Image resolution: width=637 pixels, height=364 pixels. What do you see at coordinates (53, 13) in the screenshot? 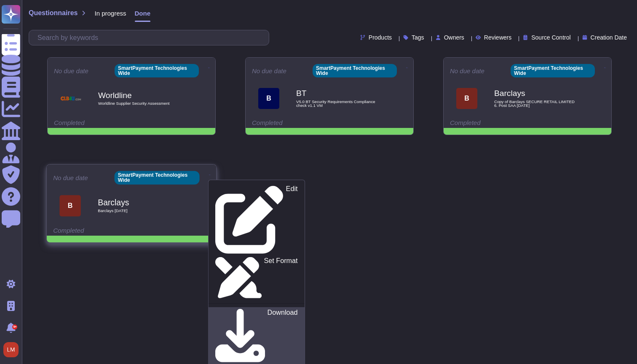
I see `span: Questionnaires` at bounding box center [53, 13].